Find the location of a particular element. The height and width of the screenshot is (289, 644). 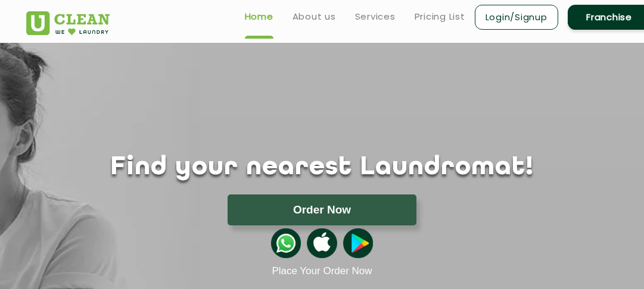

a: Home is located at coordinates (259, 17).